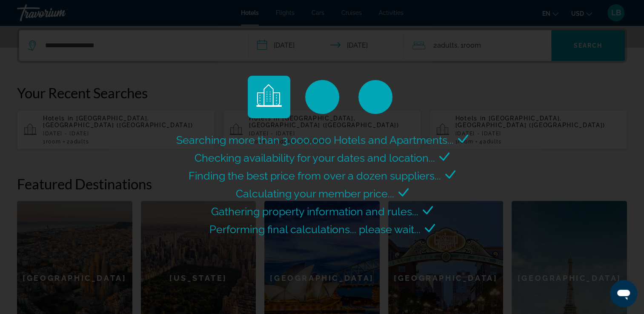 This screenshot has width=644, height=314. Describe the element at coordinates (315, 229) in the screenshot. I see `span: Performing final calculations... please wait...` at that location.